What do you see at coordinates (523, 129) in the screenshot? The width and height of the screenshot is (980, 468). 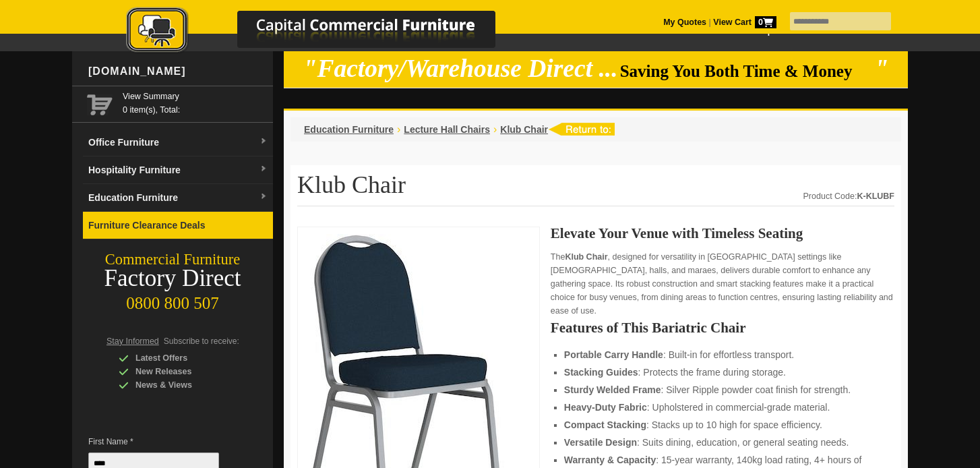 I see `a: Klub Chair` at bounding box center [523, 129].